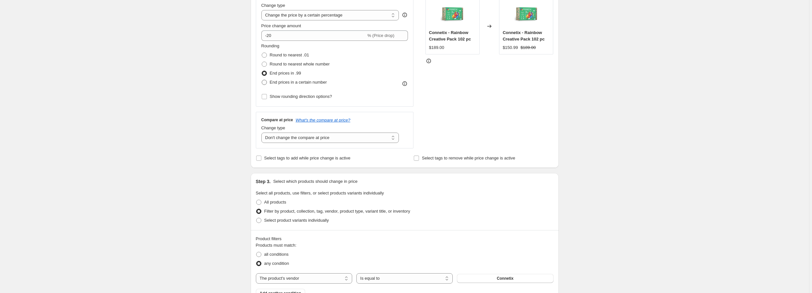  What do you see at coordinates (404, 15) in the screenshot?
I see `div: help` at bounding box center [404, 15].